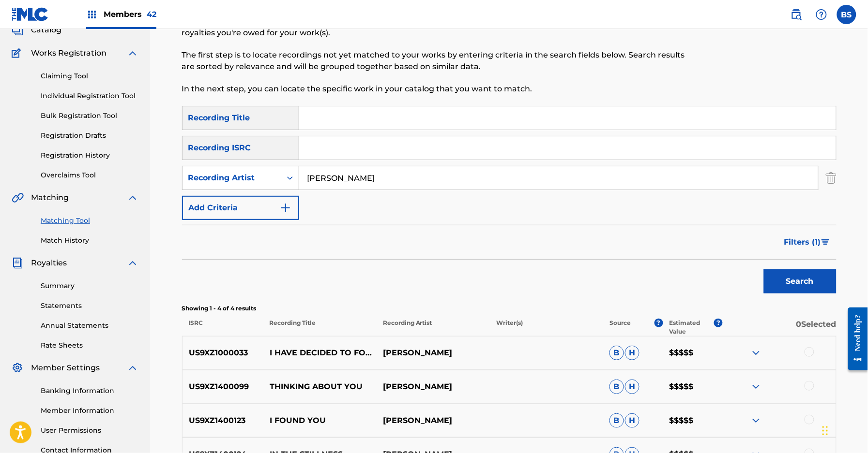 This screenshot has height=453, width=868. What do you see at coordinates (151, 14) in the screenshot?
I see `span: 42` at bounding box center [151, 14].